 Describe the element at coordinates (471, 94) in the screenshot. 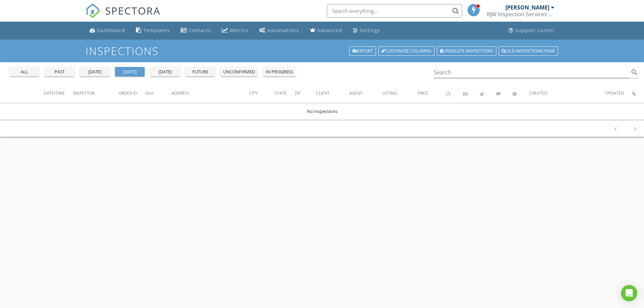

I see `th: Paid: Not sorted.` at that location.